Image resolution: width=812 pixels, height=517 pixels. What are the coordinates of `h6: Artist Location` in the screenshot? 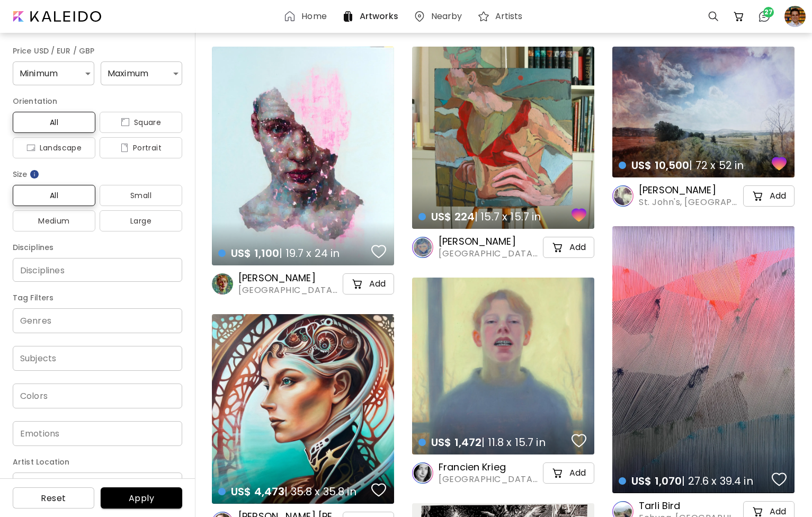 It's located at (97, 462).